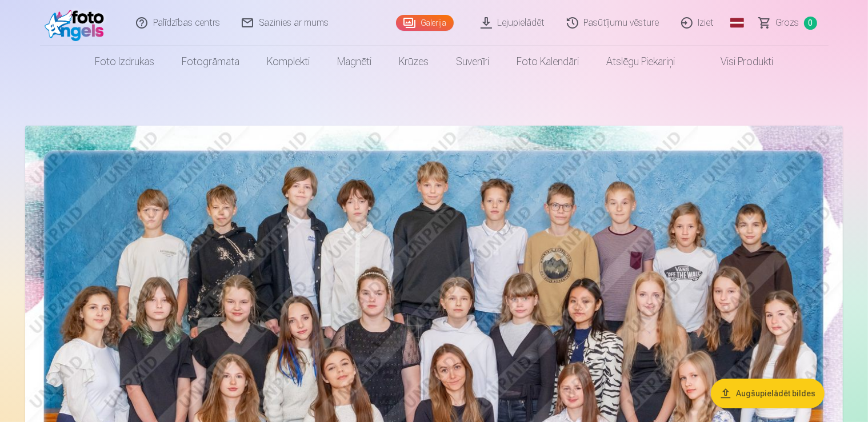 This screenshot has height=422, width=868. Describe the element at coordinates (811, 23) in the screenshot. I see `span: 0` at that location.